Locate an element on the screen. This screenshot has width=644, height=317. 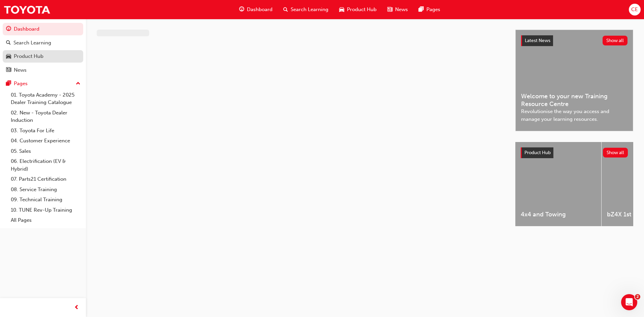
a: Latest NewsShow allWelcome to your new Training Resource CentreRevolutionise the way you access a... is located at coordinates (574, 81).